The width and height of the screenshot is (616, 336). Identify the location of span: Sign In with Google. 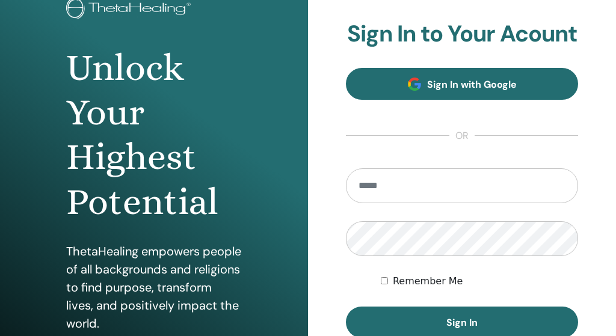
(472, 84).